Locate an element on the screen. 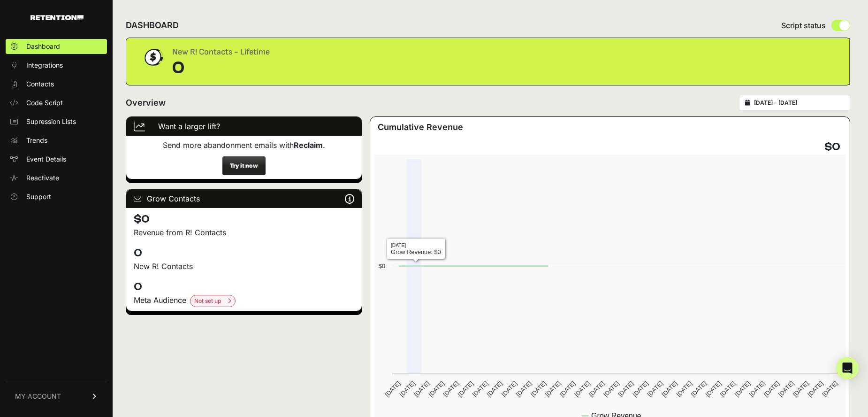 Image resolution: width=868 pixels, height=417 pixels. div: Grow Contacts is located at coordinates (244, 199).